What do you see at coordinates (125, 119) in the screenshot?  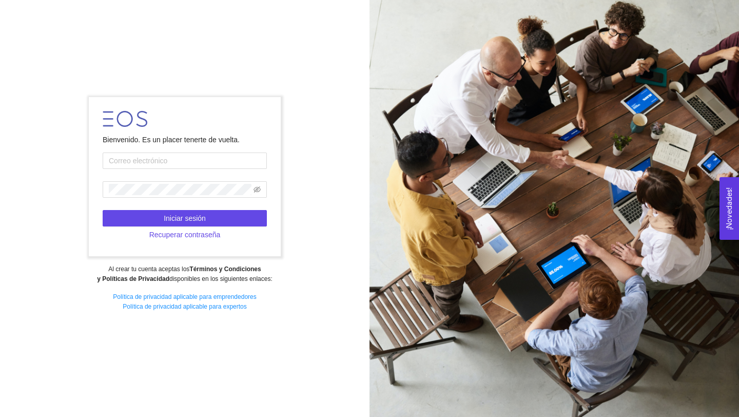 I see `img: LOGO` at bounding box center [125, 119].